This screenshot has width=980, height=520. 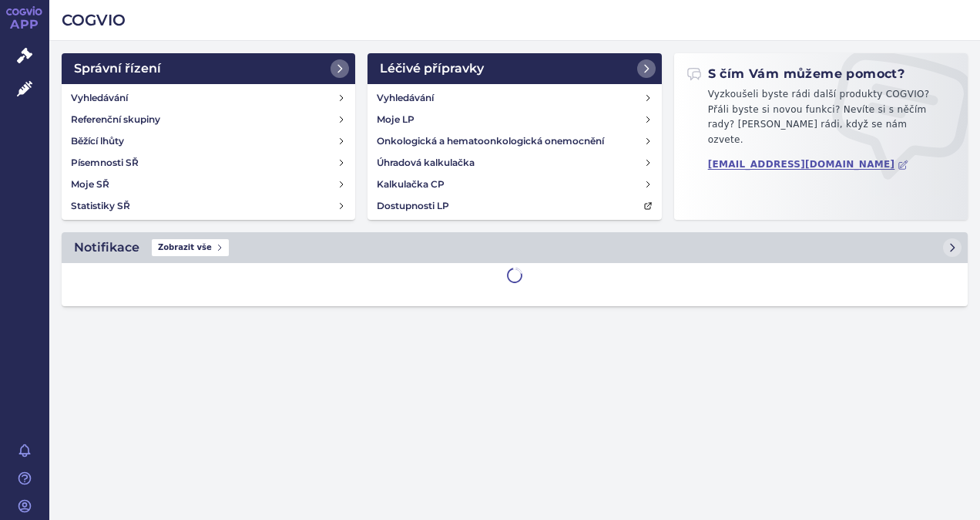 I want to click on span: Zobrazit vše, so click(x=191, y=247).